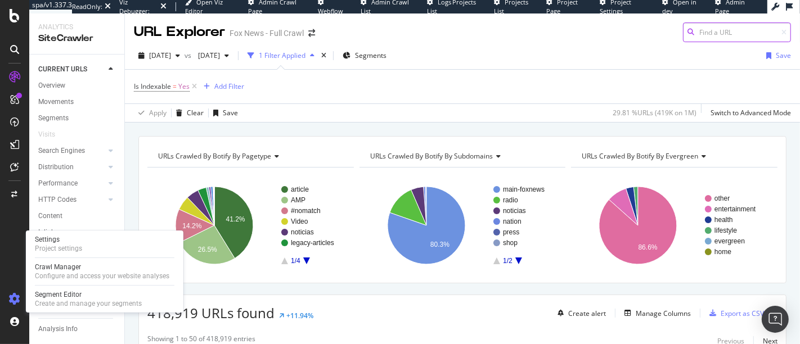 Image resolution: width=800 pixels, height=344 pixels. What do you see at coordinates (305, 211) in the screenshot?
I see `text: #nomatch` at bounding box center [305, 211].